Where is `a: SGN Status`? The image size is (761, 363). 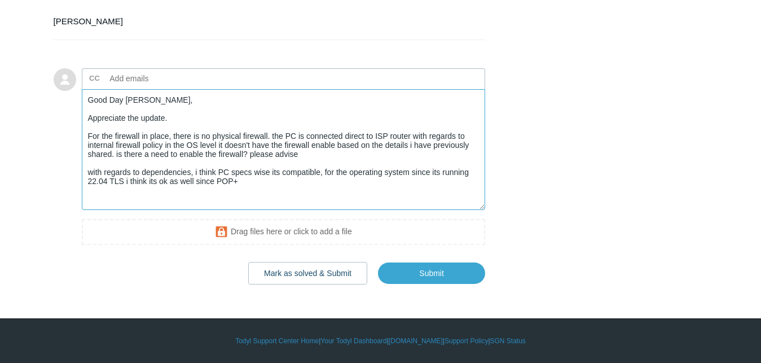 a: SGN Status is located at coordinates (508, 341).